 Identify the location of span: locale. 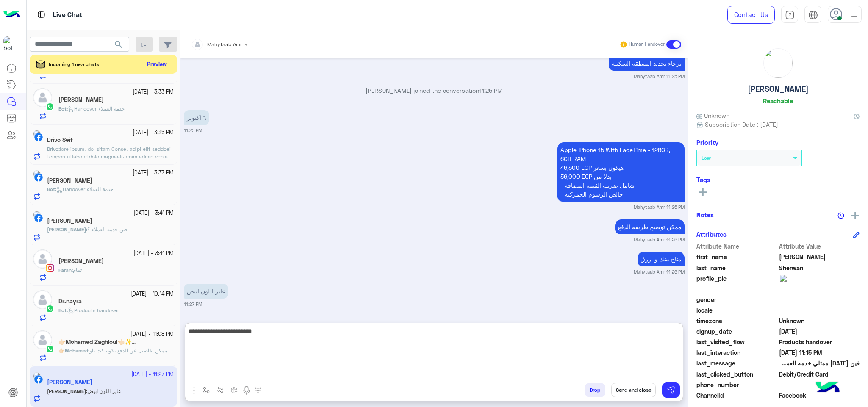
(737, 310).